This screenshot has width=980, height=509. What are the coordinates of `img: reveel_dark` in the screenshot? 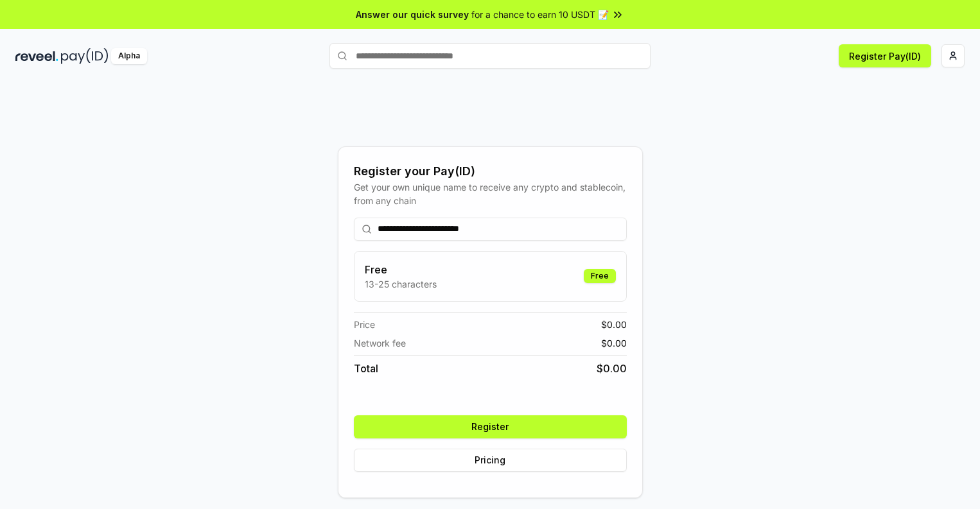 It's located at (37, 56).